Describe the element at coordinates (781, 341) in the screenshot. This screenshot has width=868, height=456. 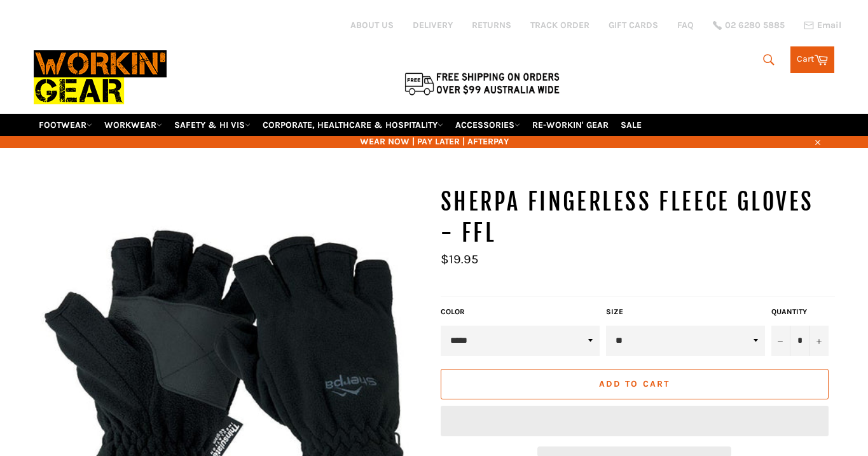
I see `button: Reduce item quantity by one` at that location.